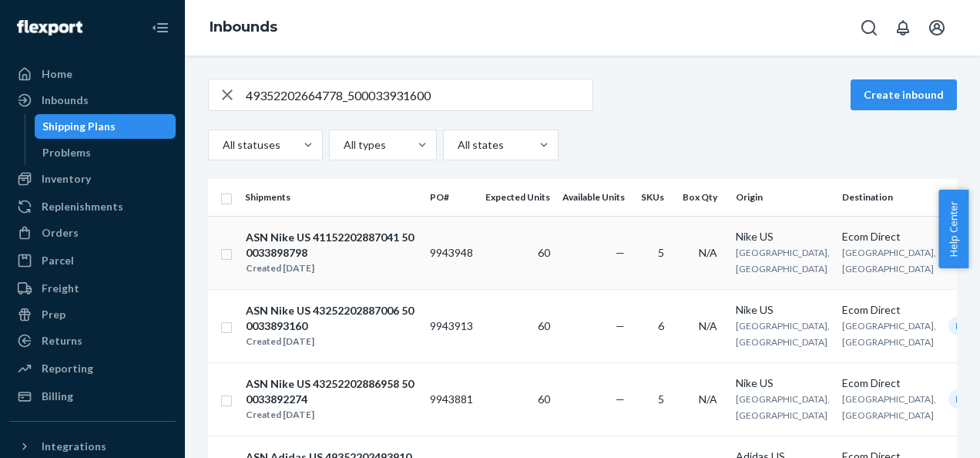 This screenshot has height=458, width=980. Describe the element at coordinates (93, 233) in the screenshot. I see `a: Orders` at that location.